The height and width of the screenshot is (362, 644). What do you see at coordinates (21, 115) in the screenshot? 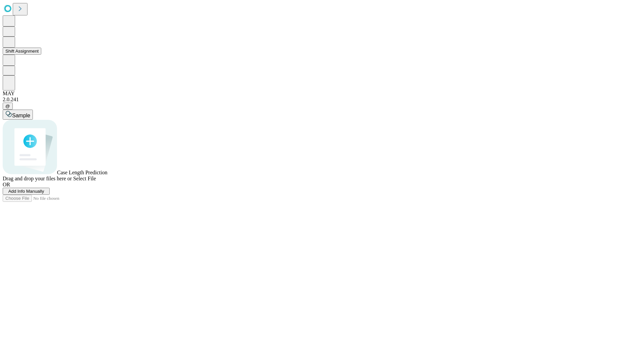
I see `span: Sample` at bounding box center [21, 115].